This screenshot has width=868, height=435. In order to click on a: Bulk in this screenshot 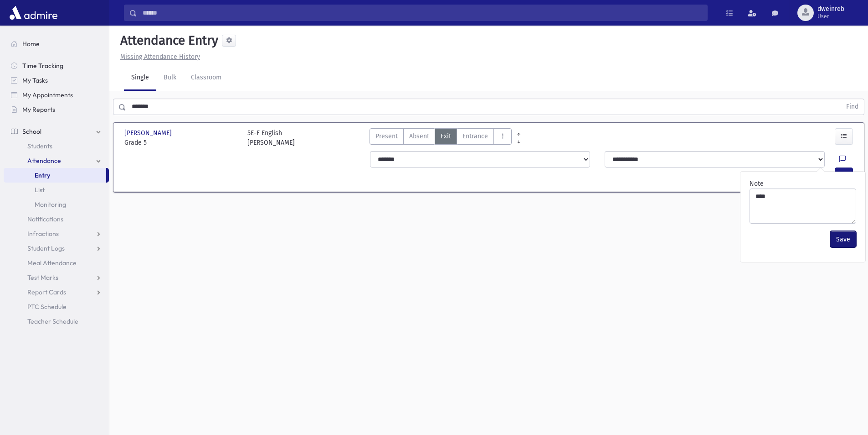, I will do `click(170, 78)`.